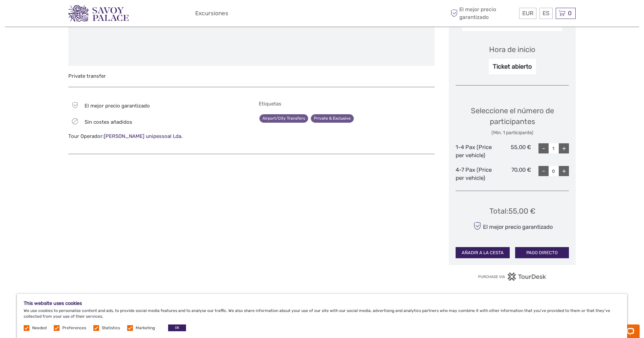  What do you see at coordinates (332, 118) in the screenshot?
I see `a: Private & Exclusive` at bounding box center [332, 118].